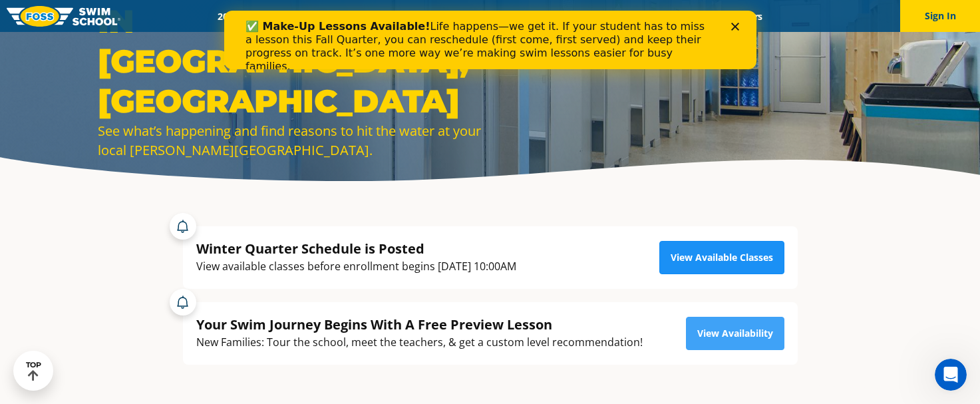 Image resolution: width=980 pixels, height=404 pixels. Describe the element at coordinates (499, 16) in the screenshot. I see `a: About FOSS` at that location.